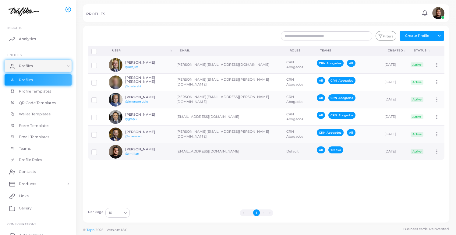 Image resolution: width=456 pixels, height=235 pixels. What do you see at coordinates (38, 196) in the screenshot?
I see `a: Links` at bounding box center [38, 196].